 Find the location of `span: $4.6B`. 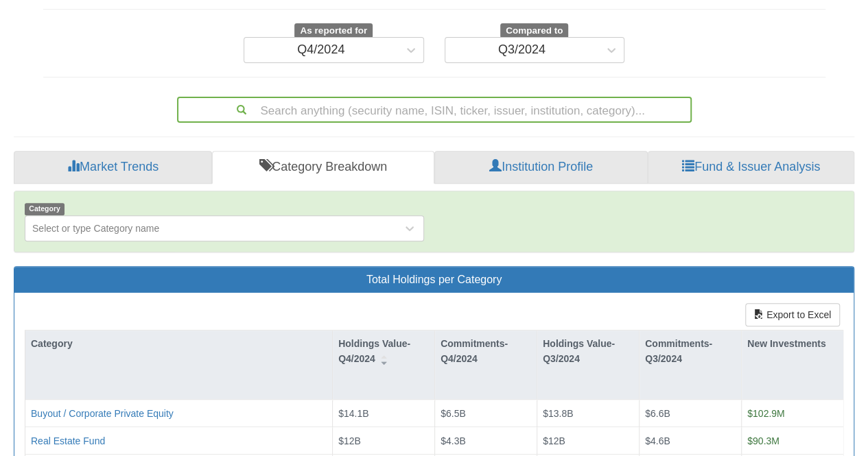

span: $4.6B is located at coordinates (658, 441).